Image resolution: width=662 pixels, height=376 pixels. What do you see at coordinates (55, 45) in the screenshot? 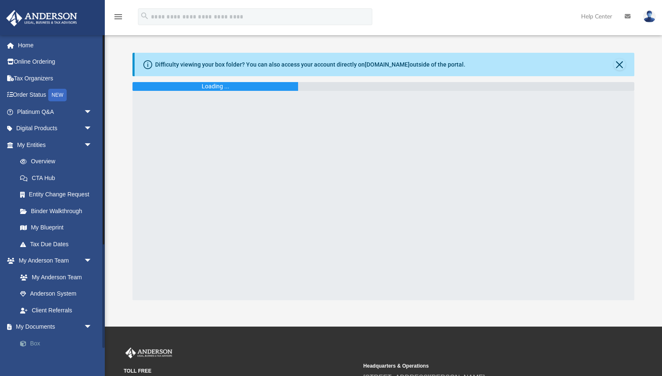
I see `a: Home` at bounding box center [55, 45].